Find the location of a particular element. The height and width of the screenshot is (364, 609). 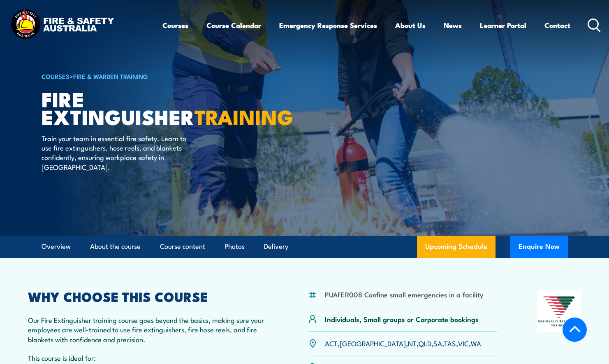

a: WA is located at coordinates (476, 343).